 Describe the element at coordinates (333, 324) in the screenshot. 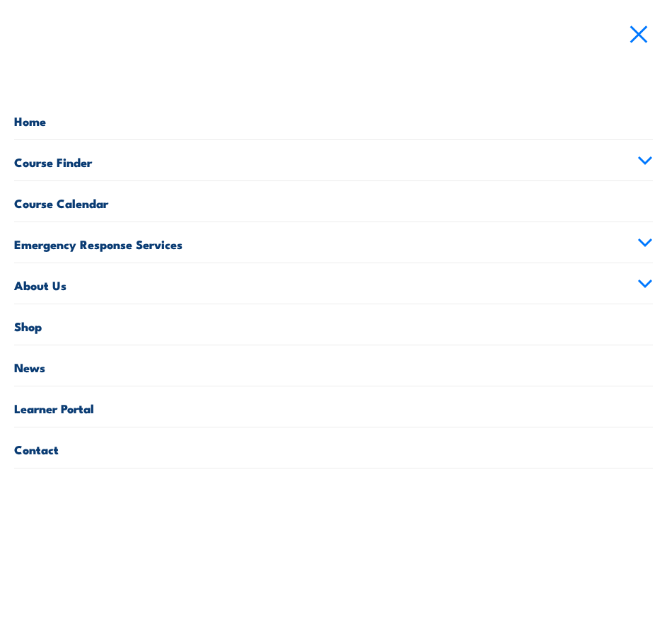

I see `a: Shop` at that location.